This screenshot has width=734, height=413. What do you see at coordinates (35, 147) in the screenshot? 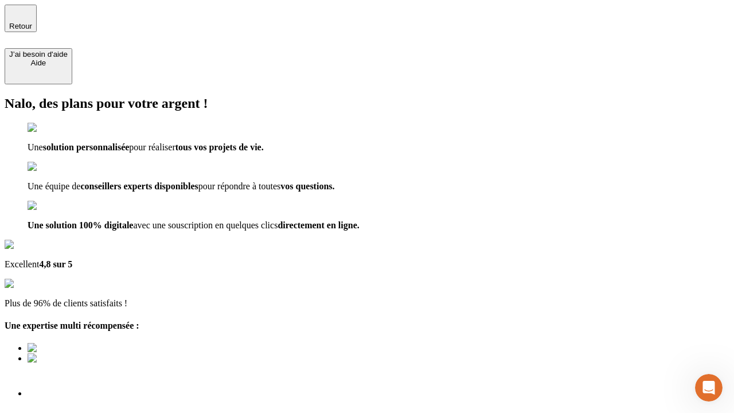
I see `span: Une` at bounding box center [35, 147].